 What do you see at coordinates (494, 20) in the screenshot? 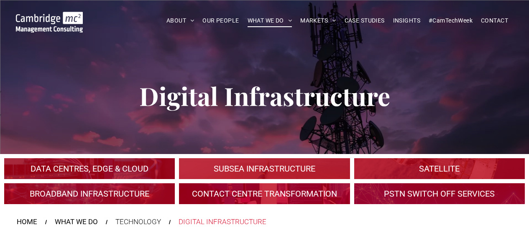
I see `a: CONTACT` at bounding box center [494, 20].